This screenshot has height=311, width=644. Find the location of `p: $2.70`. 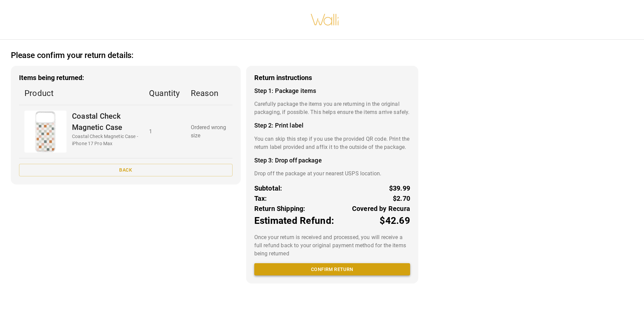

p: $2.70 is located at coordinates (401, 199).